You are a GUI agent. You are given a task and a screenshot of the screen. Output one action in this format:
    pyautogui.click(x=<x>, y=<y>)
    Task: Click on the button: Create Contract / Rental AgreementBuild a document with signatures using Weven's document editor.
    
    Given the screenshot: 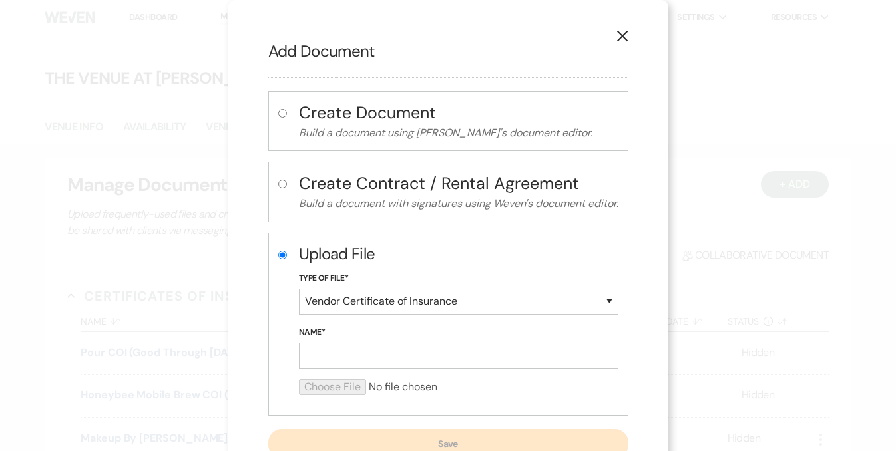 What is the action you would take?
    pyautogui.click(x=458, y=192)
    